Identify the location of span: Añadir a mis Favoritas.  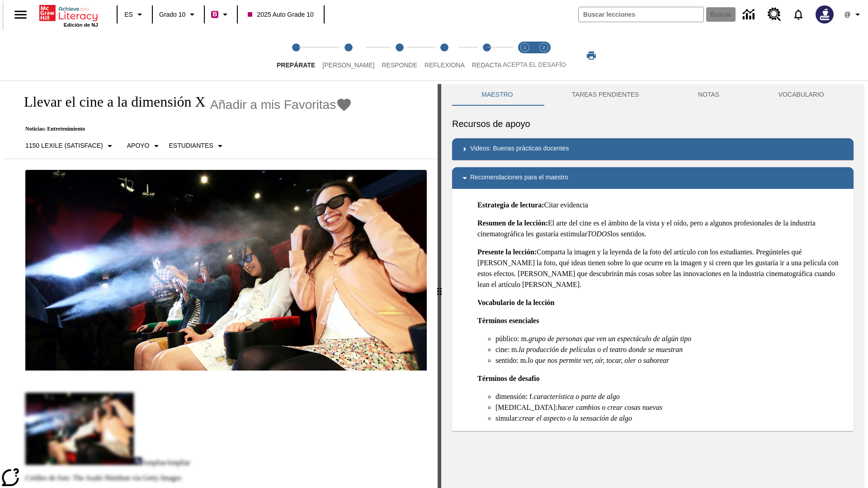
(273, 105).